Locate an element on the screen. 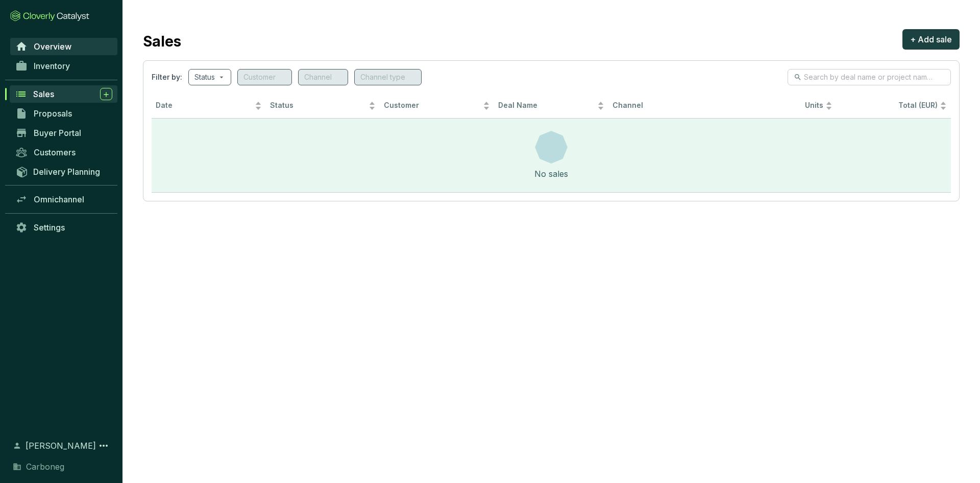 This screenshot has height=483, width=980. a: Overview is located at coordinates (64, 46).